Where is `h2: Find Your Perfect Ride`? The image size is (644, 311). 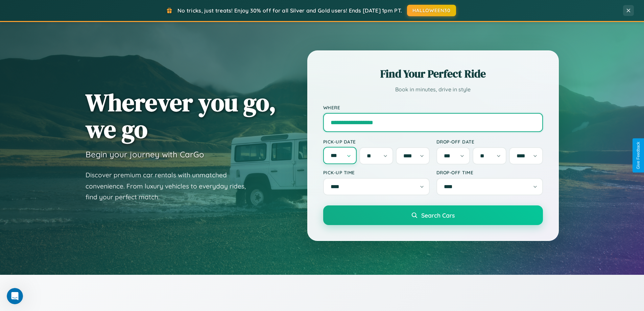
h2: Find Your Perfect Ride is located at coordinates (433, 74).